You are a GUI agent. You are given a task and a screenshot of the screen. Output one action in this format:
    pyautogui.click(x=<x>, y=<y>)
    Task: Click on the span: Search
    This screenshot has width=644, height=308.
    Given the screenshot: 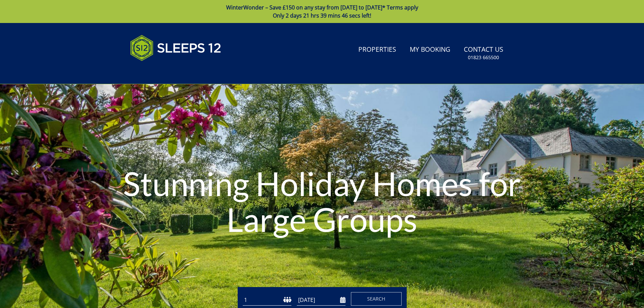 What is the action you would take?
    pyautogui.click(x=376, y=298)
    